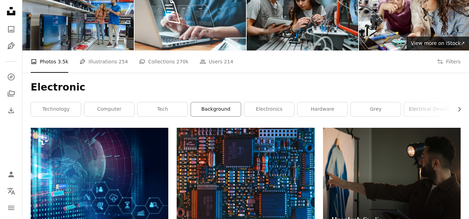 This screenshot has width=469, height=219. What do you see at coordinates (245, 174) in the screenshot?
I see `a: blue circuit board` at bounding box center [245, 174].